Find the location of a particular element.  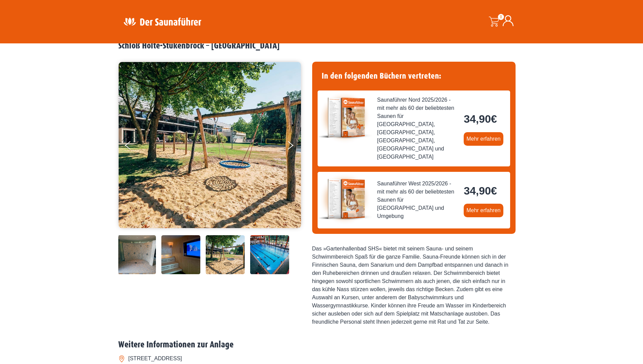

div: Das »Gartenhallenbad SHS« bietet mit seinem Sauna- und seinem Schwimmbereich Spaß für die ganze F... is located at coordinates (414, 285).